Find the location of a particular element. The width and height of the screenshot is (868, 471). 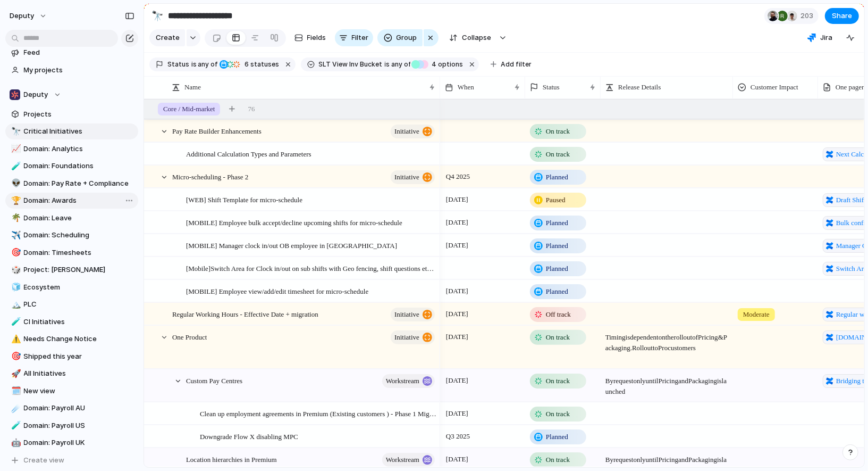

div: ☄️Domain: Payroll AU is located at coordinates (72, 408).